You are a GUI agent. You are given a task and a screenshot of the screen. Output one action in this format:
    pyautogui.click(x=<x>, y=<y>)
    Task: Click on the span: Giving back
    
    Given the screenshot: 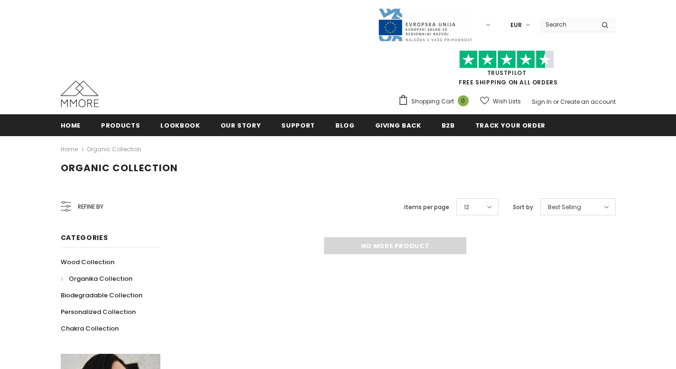 What is the action you would take?
    pyautogui.click(x=398, y=125)
    